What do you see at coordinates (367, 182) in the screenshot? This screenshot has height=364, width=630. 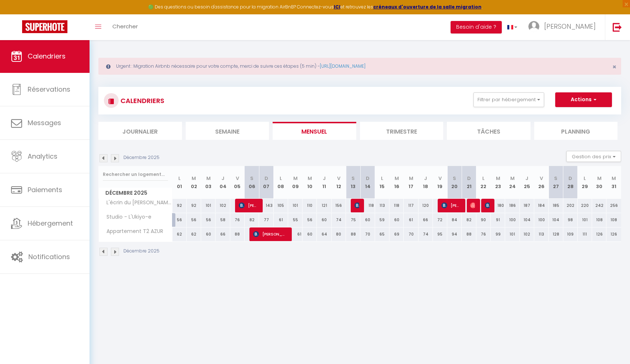 I see `th: 14` at bounding box center [367, 182].